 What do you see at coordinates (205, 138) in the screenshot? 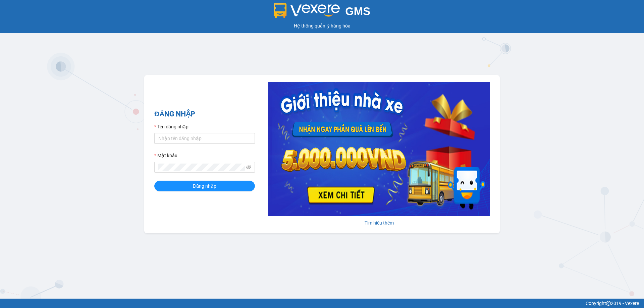
I see `input: Tên đăng nhập` at bounding box center [205, 138].